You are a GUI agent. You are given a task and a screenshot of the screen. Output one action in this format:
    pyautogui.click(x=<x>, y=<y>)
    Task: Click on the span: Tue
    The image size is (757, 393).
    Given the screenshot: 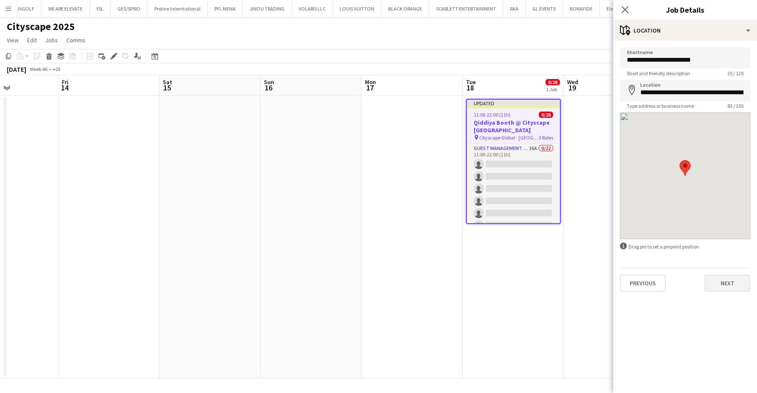 What is the action you would take?
    pyautogui.click(x=470, y=82)
    